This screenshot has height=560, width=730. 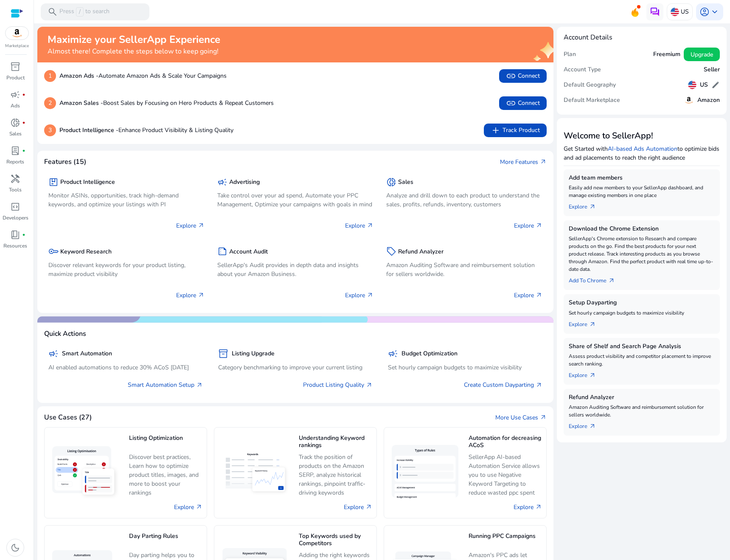 I want to click on p: Take control over your ad spend, Automate your PPC Management, Optimize your campaigns with goals..., so click(x=295, y=200).